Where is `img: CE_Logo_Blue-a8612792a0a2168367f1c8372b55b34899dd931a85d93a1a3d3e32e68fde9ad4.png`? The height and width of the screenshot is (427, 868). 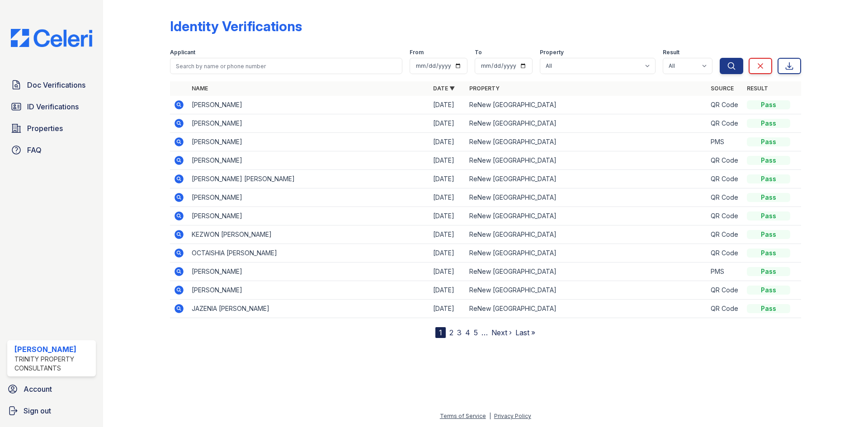 img: CE_Logo_Blue-a8612792a0a2168367f1c8372b55b34899dd931a85d93a1a3d3e32e68fde9ad4.png is located at coordinates (51, 38).